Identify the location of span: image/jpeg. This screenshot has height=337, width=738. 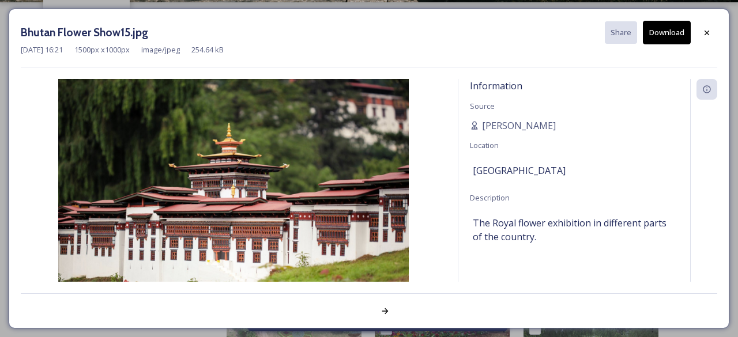
(160, 50).